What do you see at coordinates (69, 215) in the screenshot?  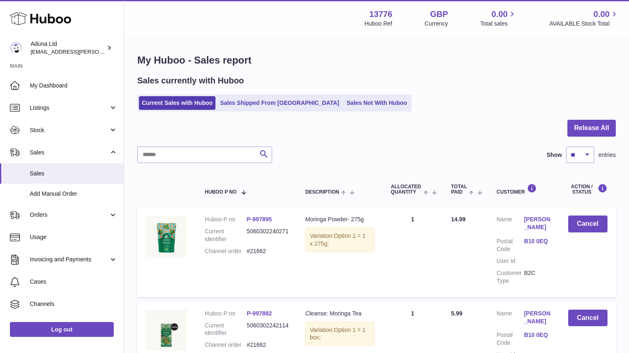 I see `span: Orders` at bounding box center [69, 215].